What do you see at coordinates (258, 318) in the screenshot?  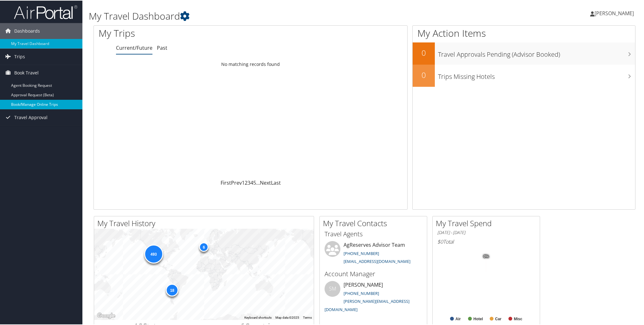 I see `button: Keyboard shortcuts` at bounding box center [258, 318].